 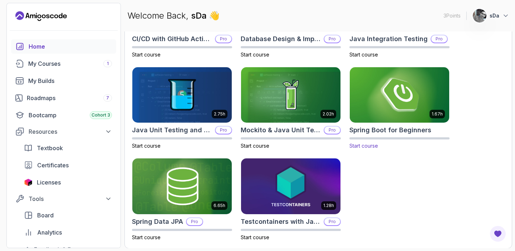 I want to click on p: sDa, so click(x=494, y=16).